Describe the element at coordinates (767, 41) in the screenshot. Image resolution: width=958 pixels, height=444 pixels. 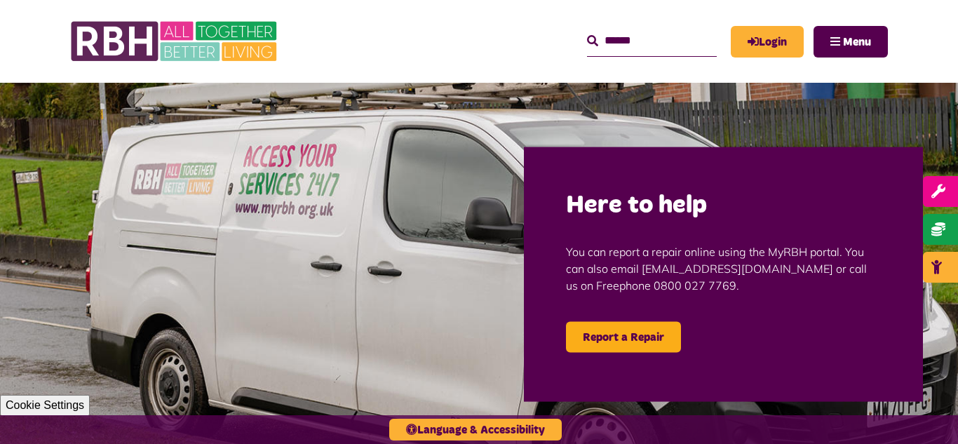
I see `a: MyRBH` at that location.